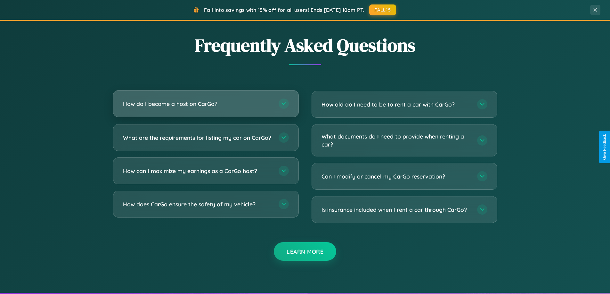 Image resolution: width=610 pixels, height=294 pixels. Describe the element at coordinates (197, 171) in the screenshot. I see `h3: How can I maximize my earnings as a CarGo host?` at that location.